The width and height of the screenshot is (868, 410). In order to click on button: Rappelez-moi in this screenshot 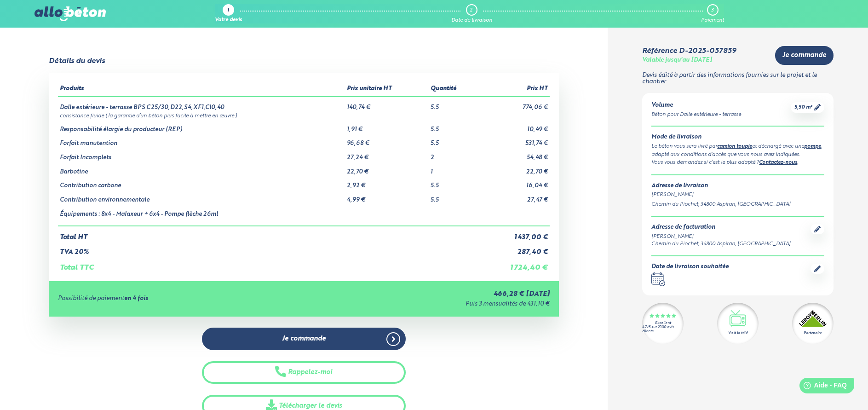, I will do `click(304, 372)`.